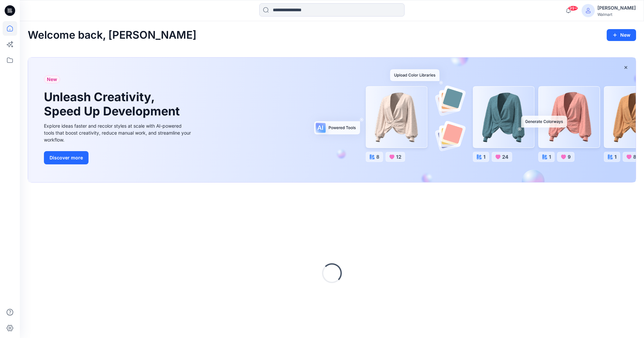 This screenshot has width=644, height=338. What do you see at coordinates (52, 80) in the screenshot?
I see `span: New` at bounding box center [52, 80].